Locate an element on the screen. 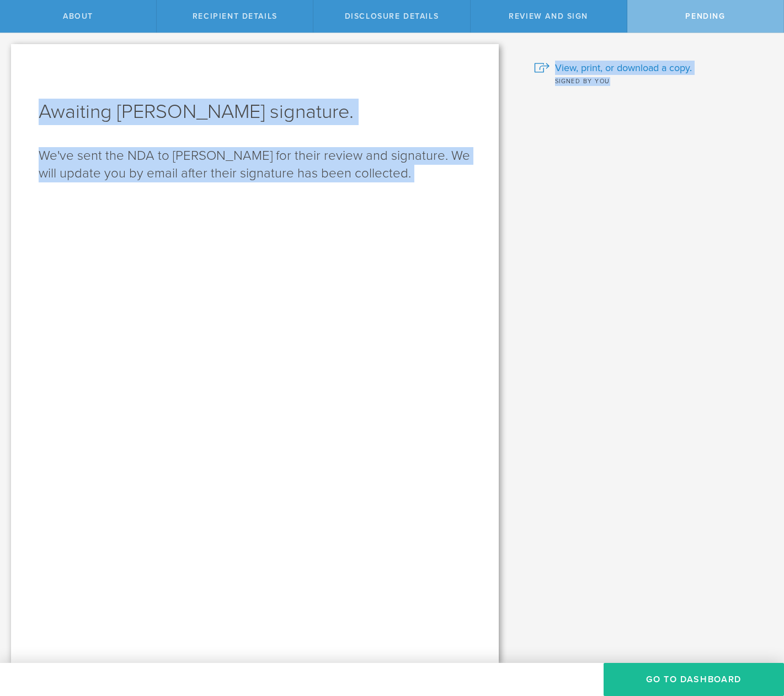 The width and height of the screenshot is (784, 696). span: Disclosure details is located at coordinates (392, 16).